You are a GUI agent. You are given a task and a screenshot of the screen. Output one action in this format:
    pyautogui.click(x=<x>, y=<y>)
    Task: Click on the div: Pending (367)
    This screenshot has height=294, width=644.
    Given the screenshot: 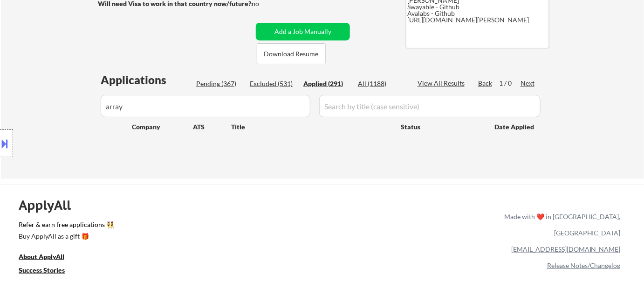 What is the action you would take?
    pyautogui.click(x=219, y=84)
    